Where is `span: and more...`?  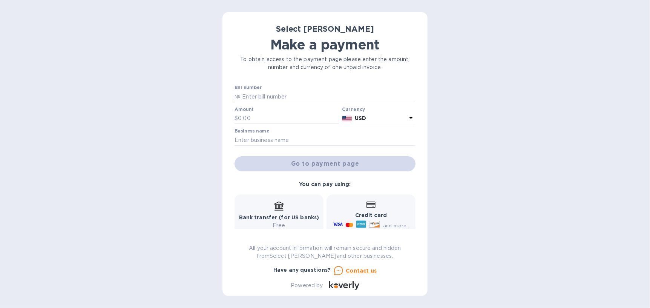 span: and more... is located at coordinates (397, 225).